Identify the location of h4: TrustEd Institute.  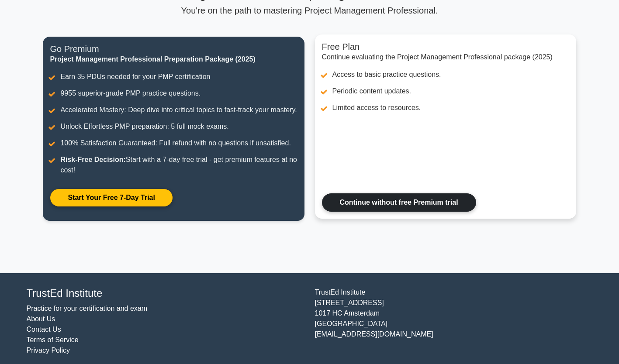
(165, 293).